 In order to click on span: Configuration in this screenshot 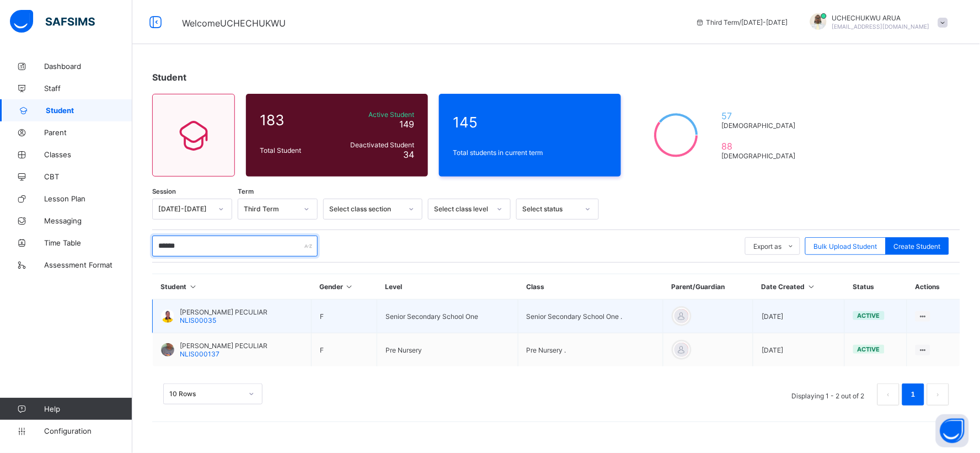, I will do `click(88, 430)`.